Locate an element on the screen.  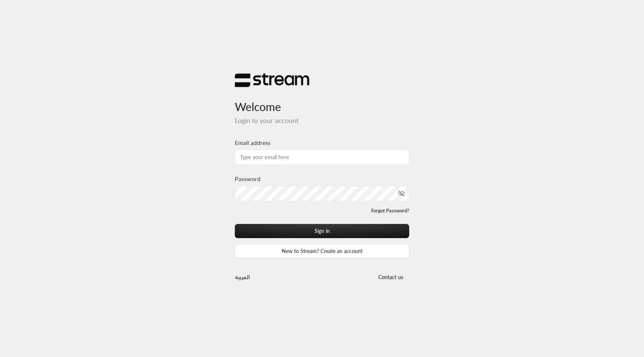
a: Forgot Password? is located at coordinates (390, 211).